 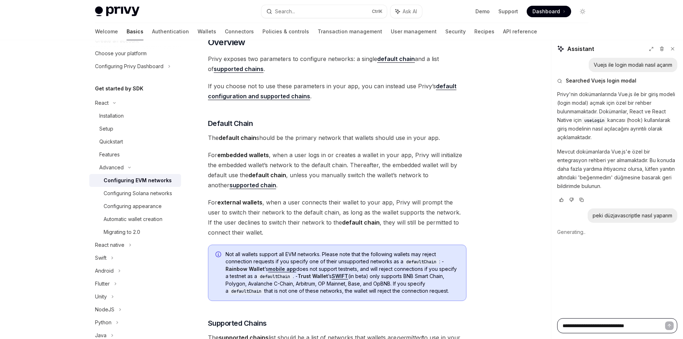 What do you see at coordinates (240, 202) in the screenshot?
I see `strong: external wallets` at bounding box center [240, 202].